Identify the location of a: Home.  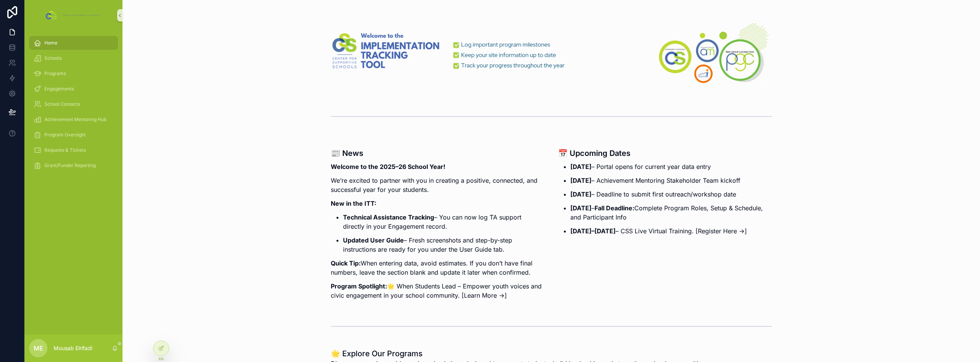
(73, 43).